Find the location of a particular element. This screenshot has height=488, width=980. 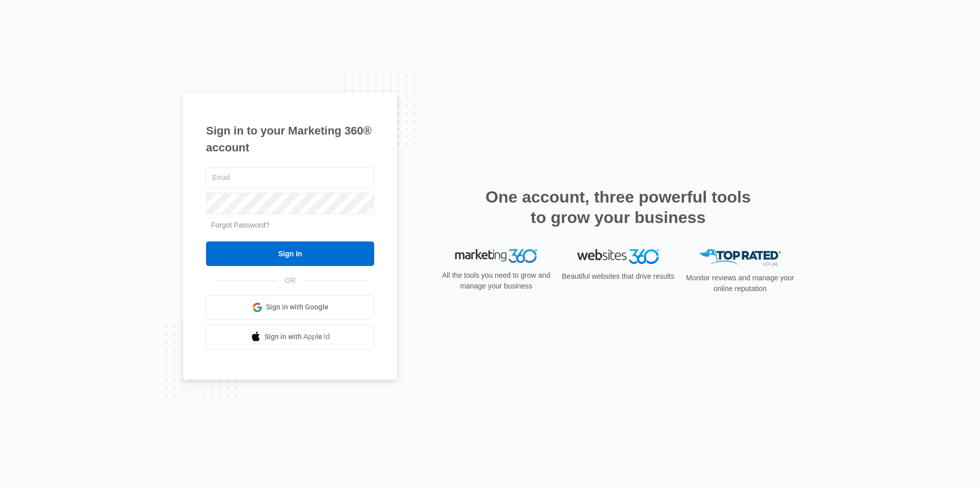

img: Marketing 360 is located at coordinates (496, 256).